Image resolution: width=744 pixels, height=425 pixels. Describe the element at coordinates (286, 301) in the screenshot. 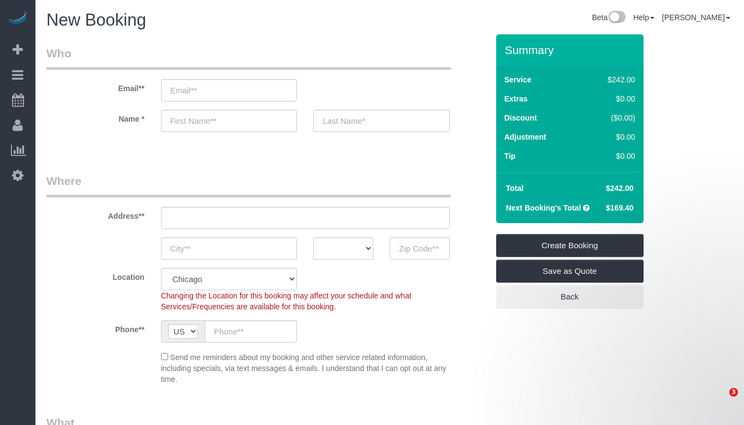

I see `span: Changing the Location for this booking may affect your schedule and what Services/Frequencies are...` at that location.